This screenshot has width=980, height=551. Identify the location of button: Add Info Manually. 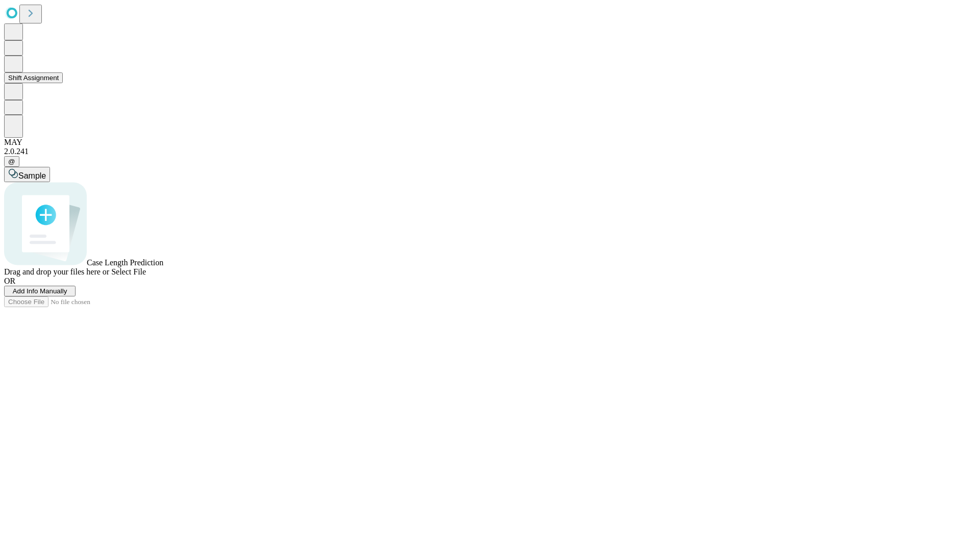
(40, 291).